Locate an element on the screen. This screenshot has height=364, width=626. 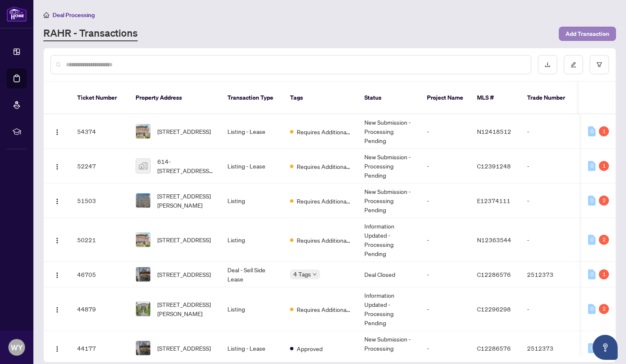
td: 51503 is located at coordinates (100, 200).